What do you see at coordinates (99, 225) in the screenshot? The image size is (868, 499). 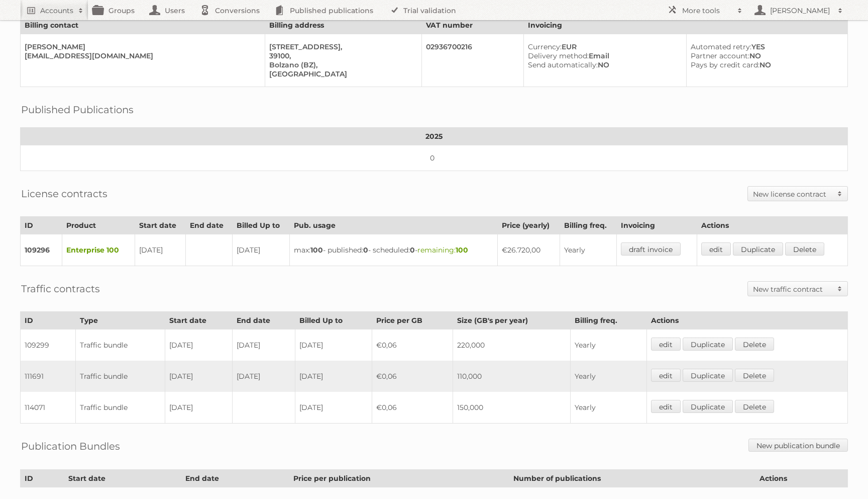 I see `th: Product` at bounding box center [99, 225].